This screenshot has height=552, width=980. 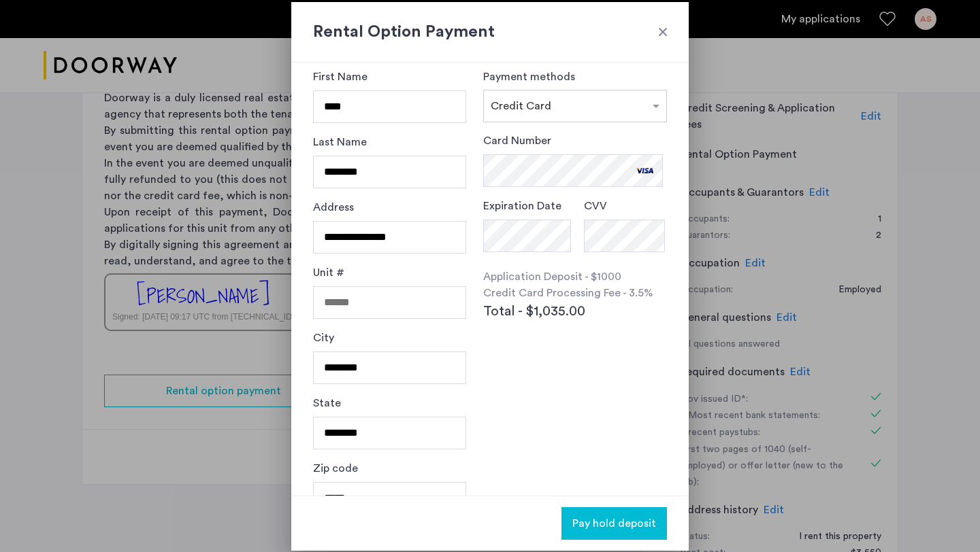 What do you see at coordinates (340, 77) in the screenshot?
I see `label: First Name` at bounding box center [340, 77].